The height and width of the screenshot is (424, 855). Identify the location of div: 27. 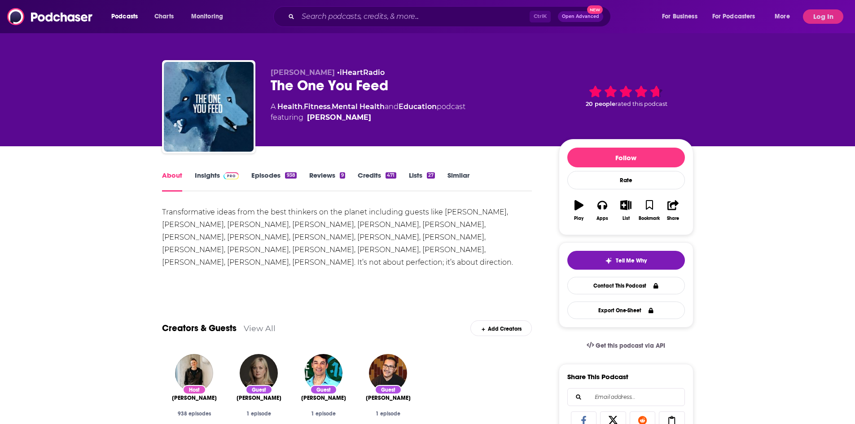
(431, 175).